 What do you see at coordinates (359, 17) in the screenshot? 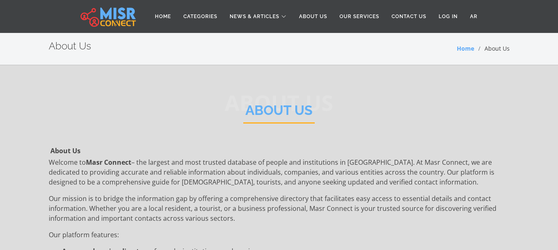
I see `a: Our Services` at bounding box center [359, 17].